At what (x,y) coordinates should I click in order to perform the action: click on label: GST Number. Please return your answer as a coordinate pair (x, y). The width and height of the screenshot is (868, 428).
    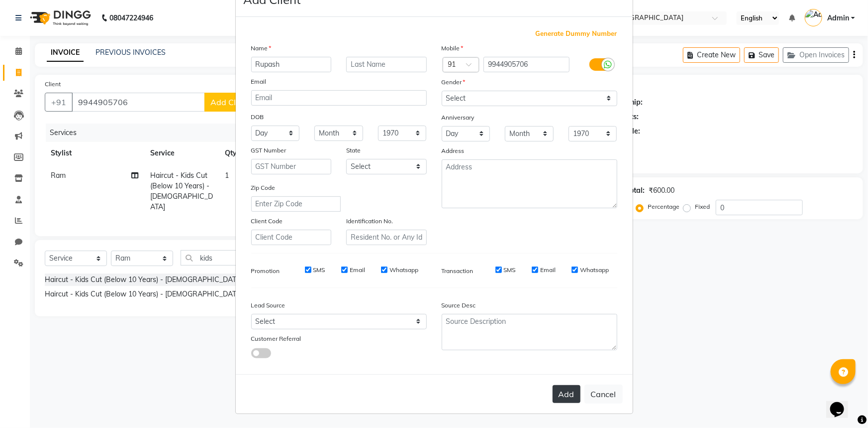
    Looking at the image, I should click on (268, 150).